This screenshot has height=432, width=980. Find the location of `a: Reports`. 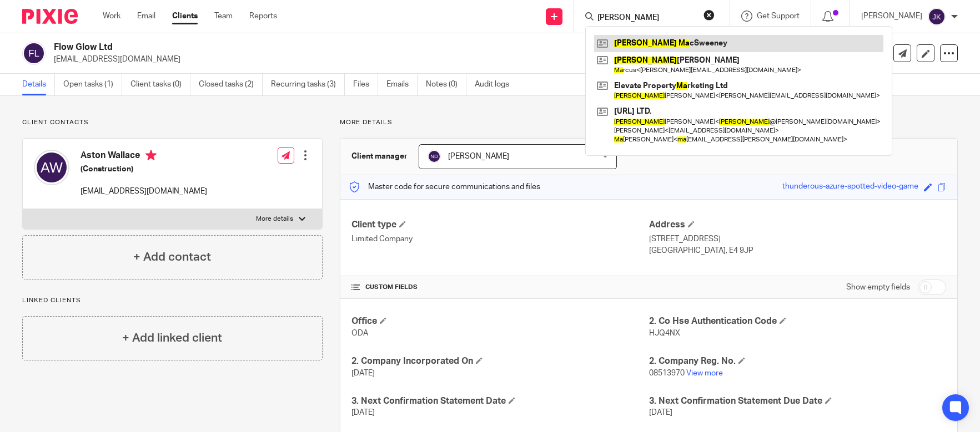

a: Reports is located at coordinates (263, 16).